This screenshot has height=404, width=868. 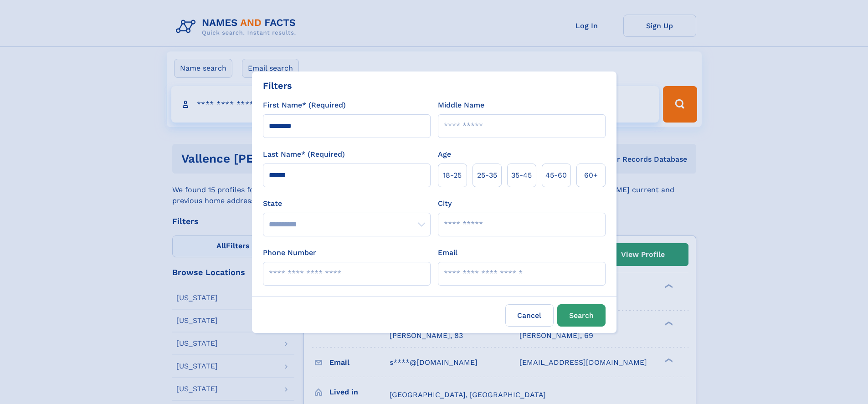 I want to click on div: Filters, so click(x=277, y=86).